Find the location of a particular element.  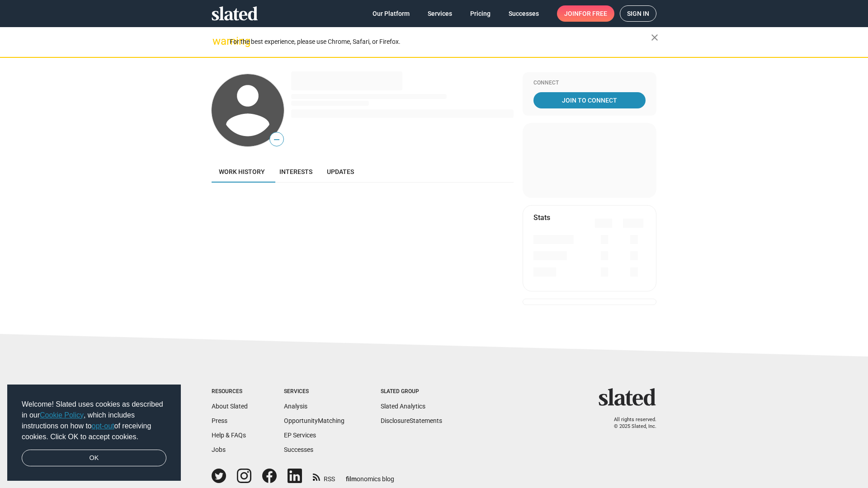

a: Help & FAQs is located at coordinates (229, 435).